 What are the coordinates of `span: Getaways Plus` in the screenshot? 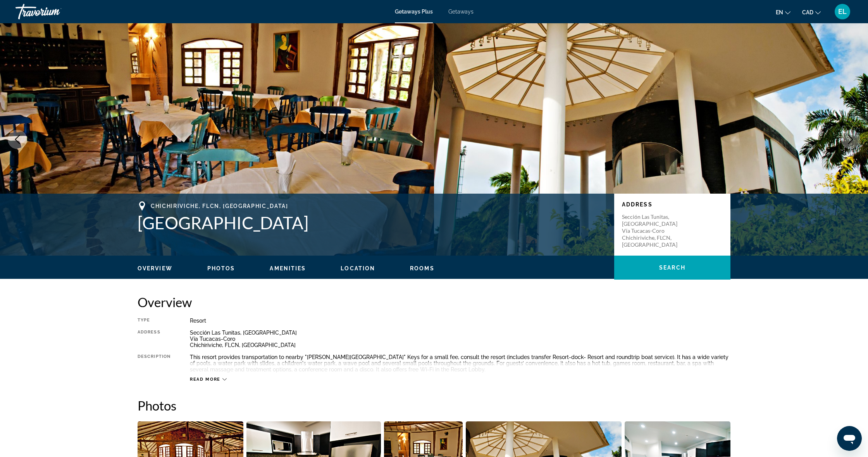 It's located at (414, 12).